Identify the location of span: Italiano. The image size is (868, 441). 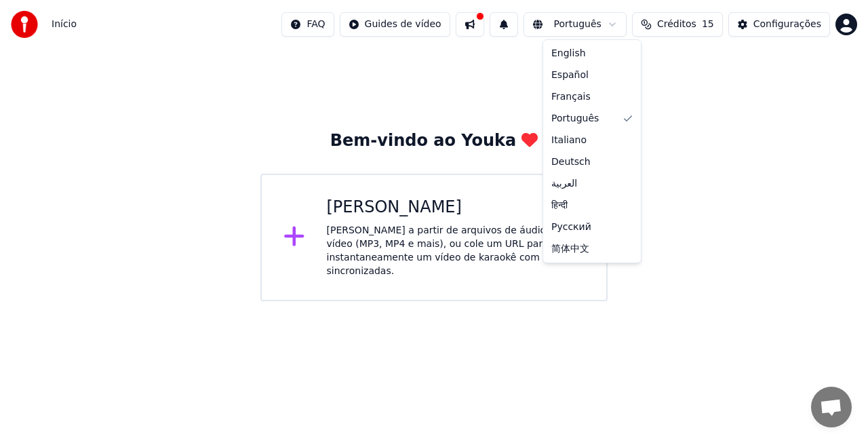
(569, 140).